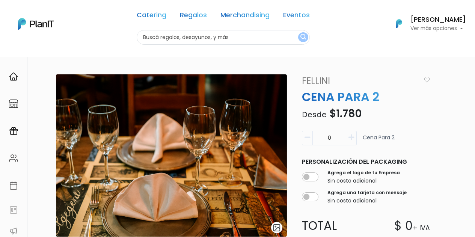  I want to click on a: Eventos, so click(296, 17).